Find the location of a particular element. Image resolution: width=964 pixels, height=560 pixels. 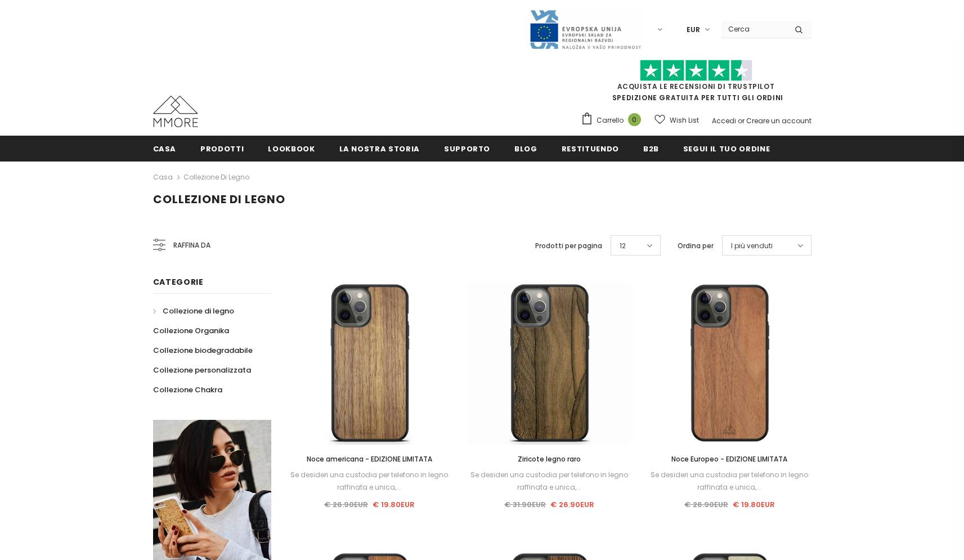

a: Noce Europeo - EDIZIONE LIMITATA is located at coordinates (730, 459).